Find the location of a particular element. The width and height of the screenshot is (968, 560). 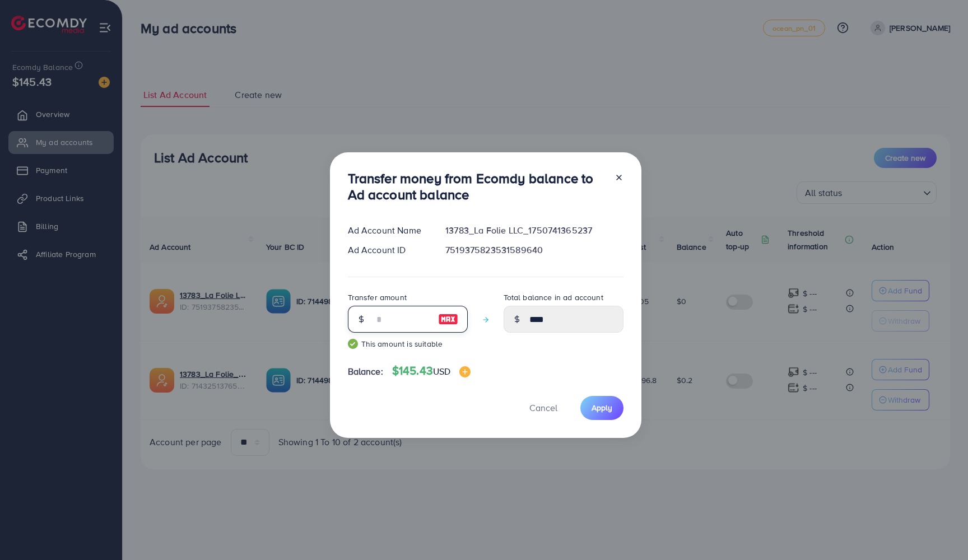

button: Cancel is located at coordinates (544, 408).